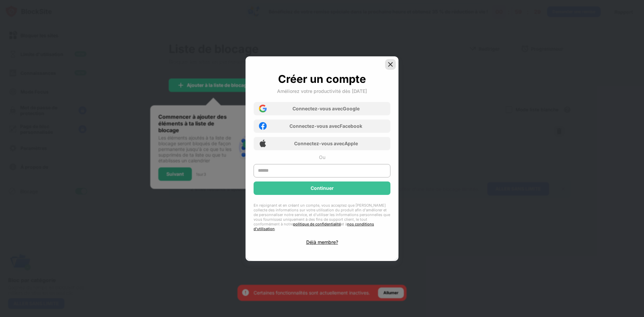 The image size is (644, 317). What do you see at coordinates (313, 226) in the screenshot?
I see `a: nos conditions d'utilisation` at bounding box center [313, 226].